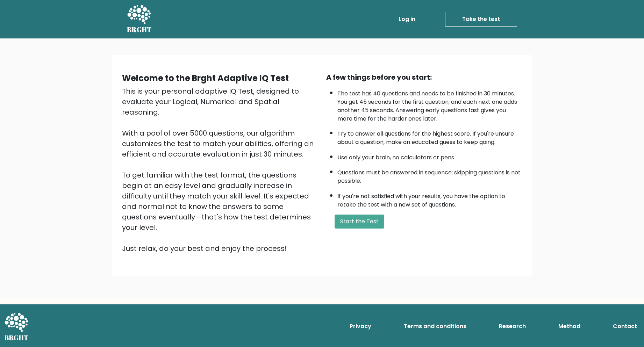  What do you see at coordinates (481, 19) in the screenshot?
I see `a: Take the test` at bounding box center [481, 19].